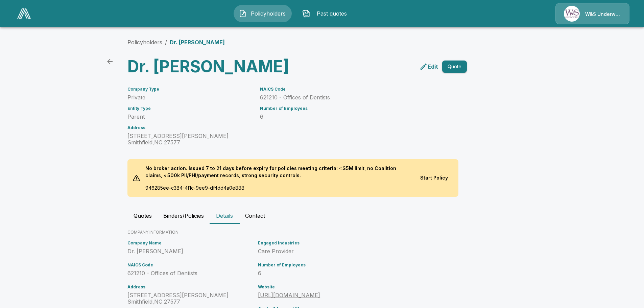 Image resolution: width=644 pixels, height=308 pixels. What do you see at coordinates (434, 178) in the screenshot?
I see `button: Start Policy` at bounding box center [434, 178].